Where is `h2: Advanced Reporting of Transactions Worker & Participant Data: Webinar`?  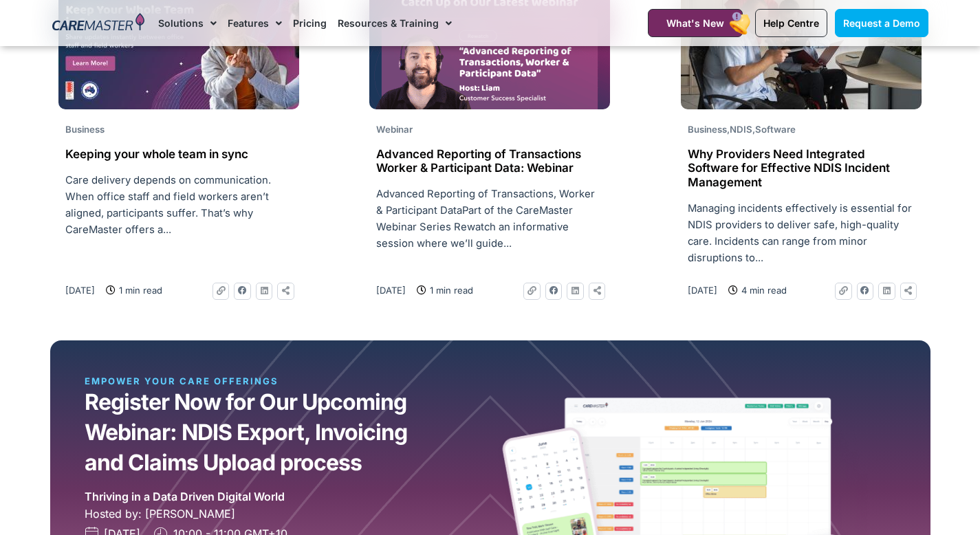
h2: Advanced Reporting of Transactions Worker & Participant Data: Webinar is located at coordinates (490, 161).